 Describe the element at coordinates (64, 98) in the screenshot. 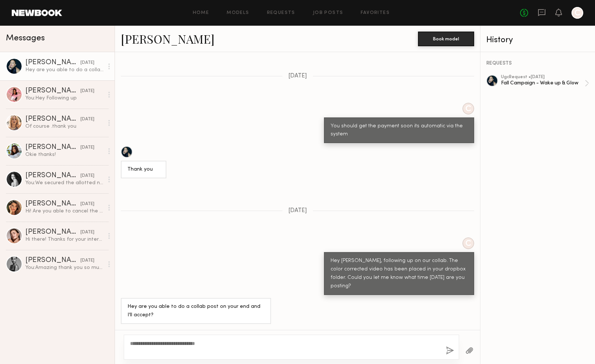

I see `div: You: Hey Following up` at that location.